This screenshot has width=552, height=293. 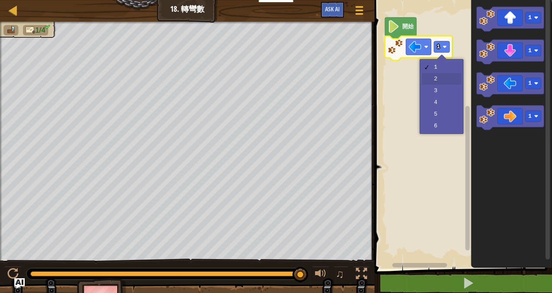 What do you see at coordinates (445, 79) in the screenshot?
I see `div: 2` at bounding box center [445, 79].